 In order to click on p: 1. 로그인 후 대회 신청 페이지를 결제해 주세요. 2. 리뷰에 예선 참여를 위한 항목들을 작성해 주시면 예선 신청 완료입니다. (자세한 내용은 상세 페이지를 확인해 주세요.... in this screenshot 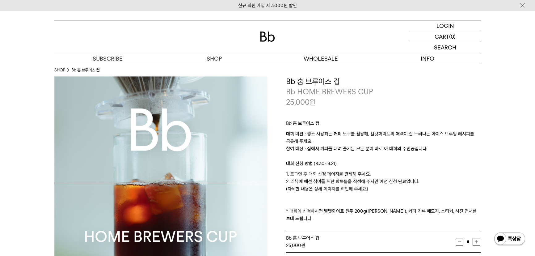, I will do `click(383, 196)`.